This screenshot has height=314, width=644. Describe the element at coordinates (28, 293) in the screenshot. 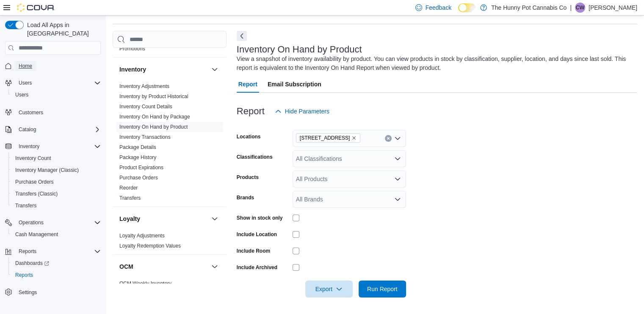

I see `span: Settings` at that location.